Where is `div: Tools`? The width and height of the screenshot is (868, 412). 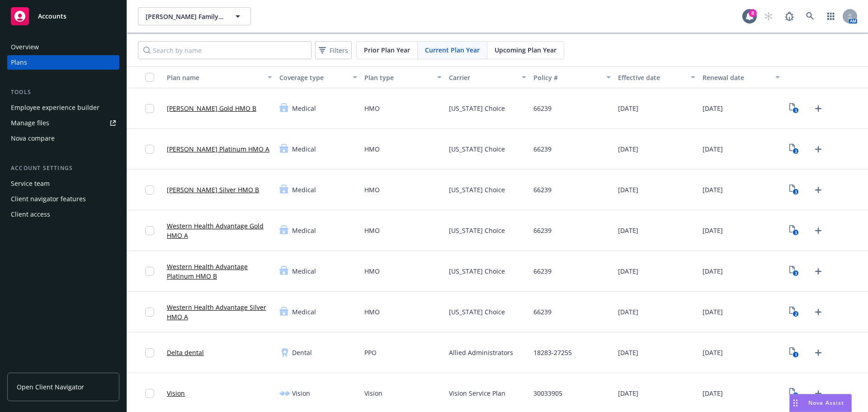
div: Tools is located at coordinates (63, 92).